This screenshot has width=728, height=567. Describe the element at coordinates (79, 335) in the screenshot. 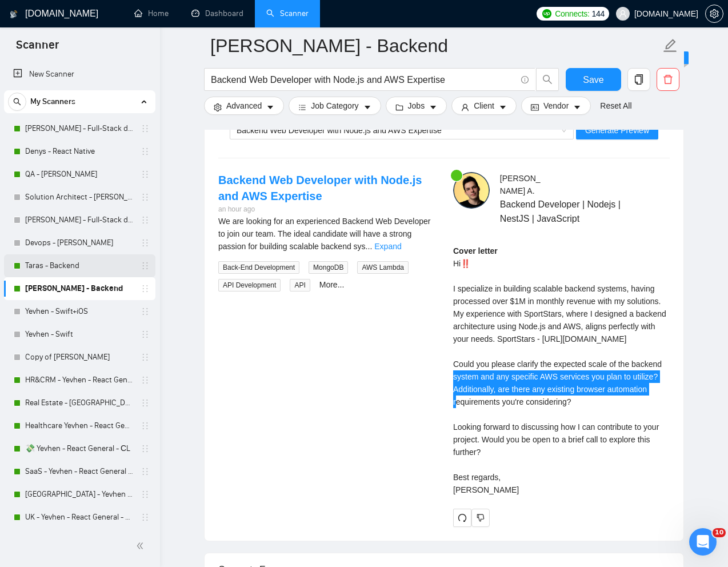

I see `a: Yevhen - Swift` at that location.